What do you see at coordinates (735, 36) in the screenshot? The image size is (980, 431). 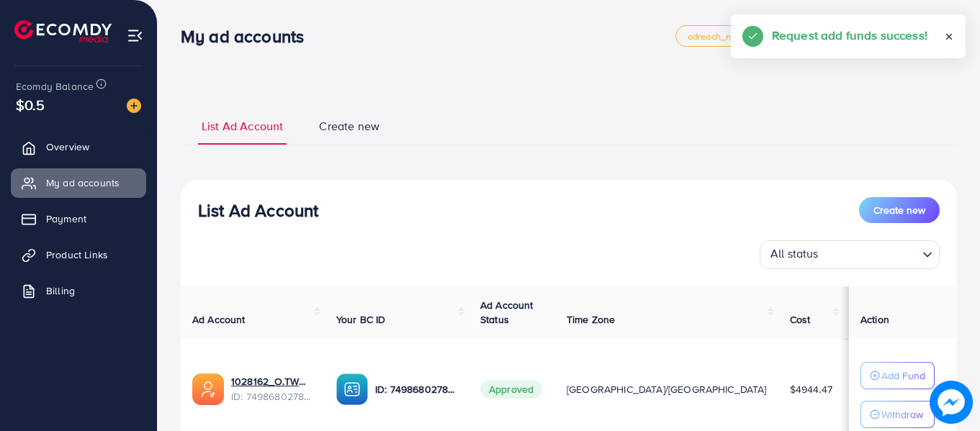 I see `a: adreach_new_package` at bounding box center [735, 36].